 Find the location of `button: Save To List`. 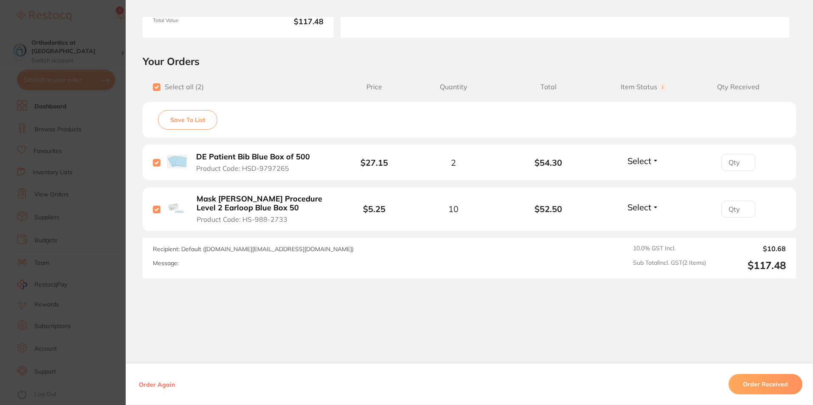

button: Save To List is located at coordinates (188, 120).